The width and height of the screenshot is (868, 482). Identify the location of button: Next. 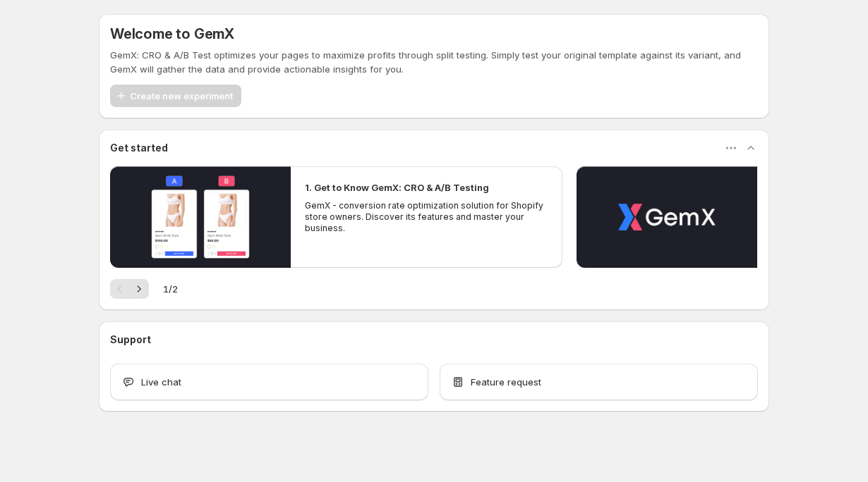
(139, 289).